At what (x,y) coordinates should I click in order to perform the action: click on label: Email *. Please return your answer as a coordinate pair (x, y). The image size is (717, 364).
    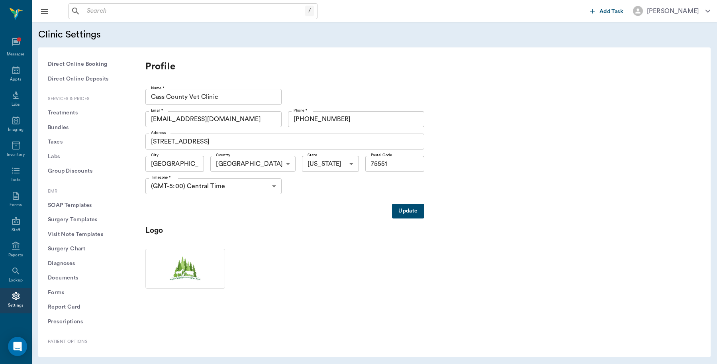
    Looking at the image, I should click on (157, 110).